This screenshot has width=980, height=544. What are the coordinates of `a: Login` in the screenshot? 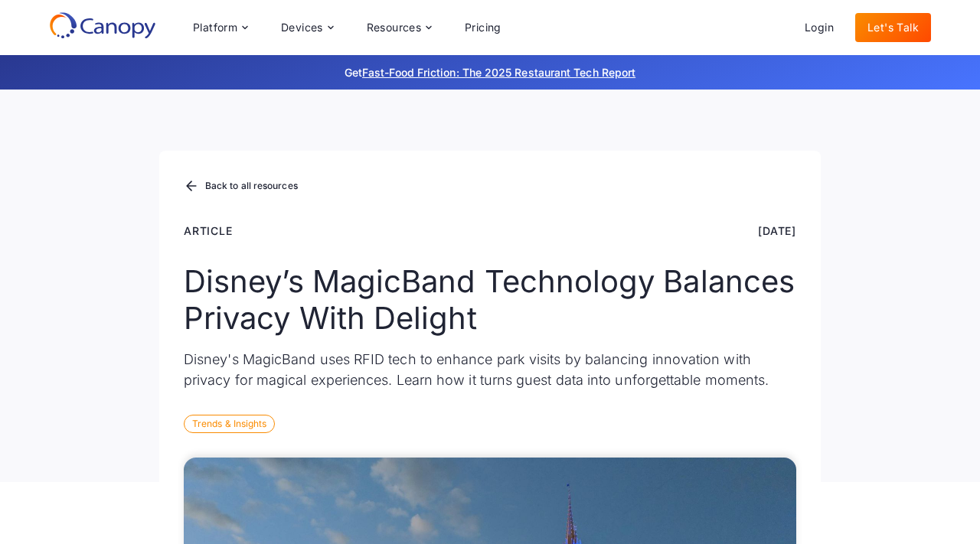 It's located at (819, 27).